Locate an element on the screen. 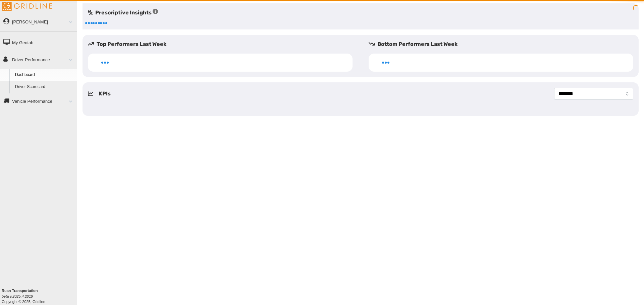 The height and width of the screenshot is (305, 644). a: Driver Scorecard is located at coordinates (44, 87).